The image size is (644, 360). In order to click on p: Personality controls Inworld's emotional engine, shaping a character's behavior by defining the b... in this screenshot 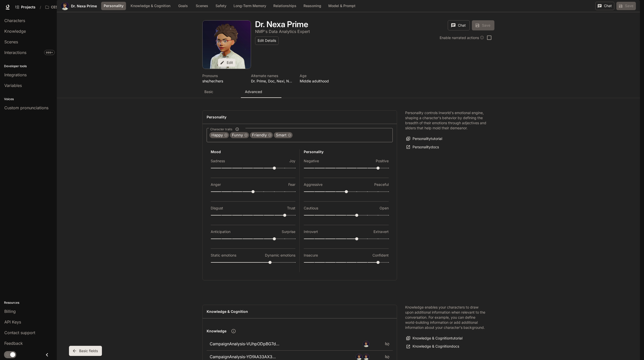, I will do `click(445, 121)`.